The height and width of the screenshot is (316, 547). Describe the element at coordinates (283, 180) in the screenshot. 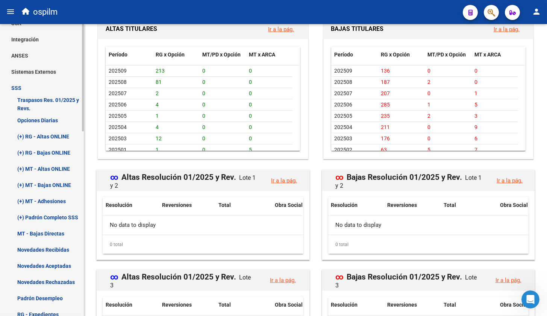

I see `button: Ir a la pág.` at that location.